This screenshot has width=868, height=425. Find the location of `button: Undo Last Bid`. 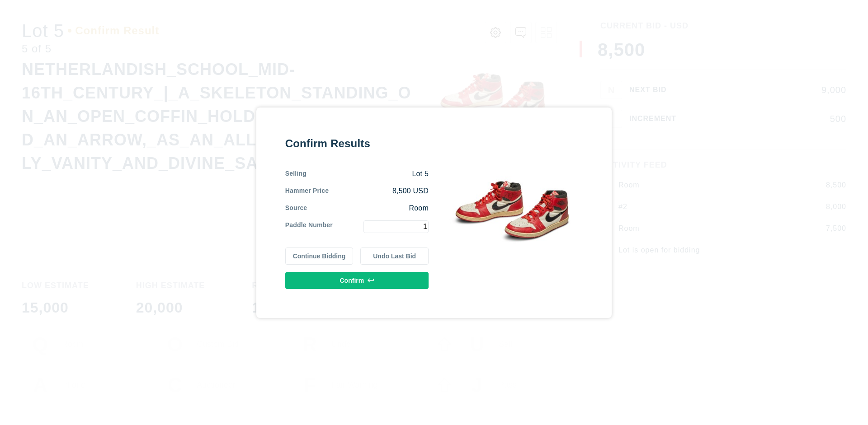

button: Undo Last Bid is located at coordinates (394, 256).